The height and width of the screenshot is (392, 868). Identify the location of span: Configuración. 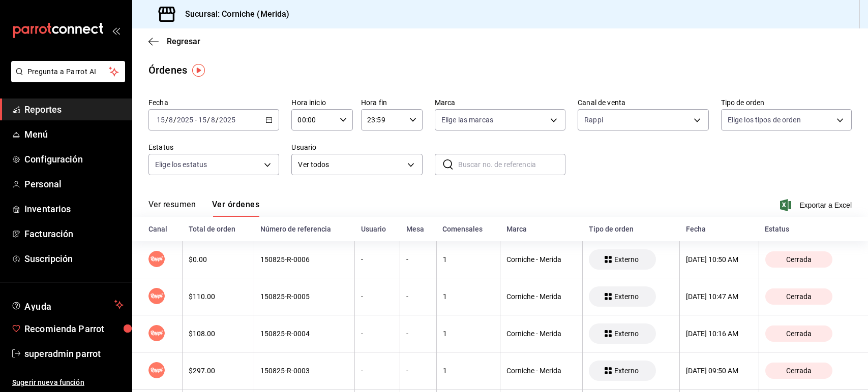
(73, 159).